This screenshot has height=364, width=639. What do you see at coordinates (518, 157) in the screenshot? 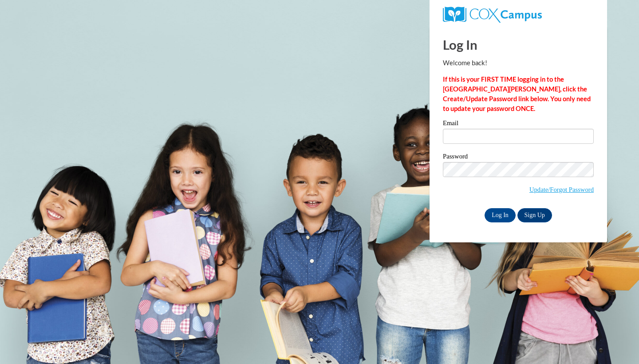
I see `label: Password` at bounding box center [518, 157].